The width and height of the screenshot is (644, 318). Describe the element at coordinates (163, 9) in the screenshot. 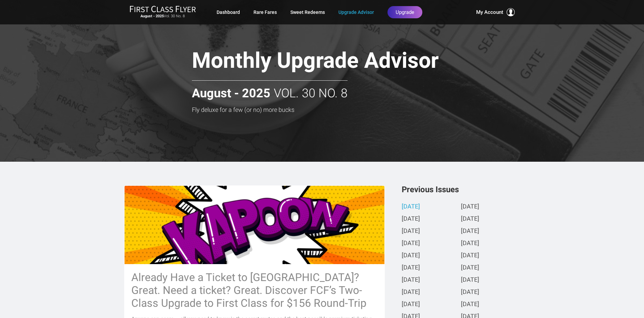

I see `img: First Class Flyer` at that location.